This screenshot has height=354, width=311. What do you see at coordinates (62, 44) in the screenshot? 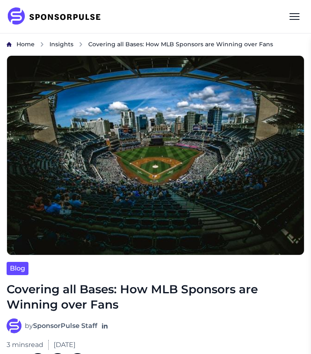
I see `span: Insights` at bounding box center [62, 44].